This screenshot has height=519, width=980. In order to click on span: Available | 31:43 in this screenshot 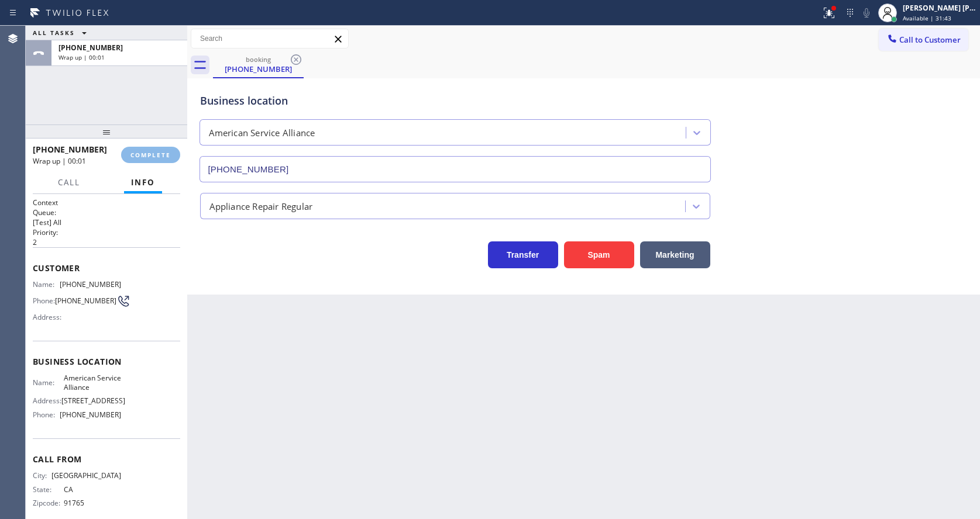, I will do `click(926, 18)`.